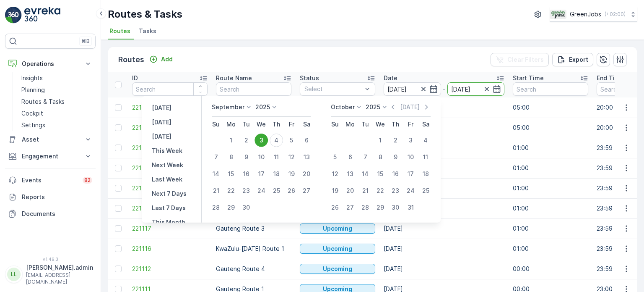 This screenshot has width=644, height=292. Describe the element at coordinates (161, 136) in the screenshot. I see `button: Tomorrow` at that location.